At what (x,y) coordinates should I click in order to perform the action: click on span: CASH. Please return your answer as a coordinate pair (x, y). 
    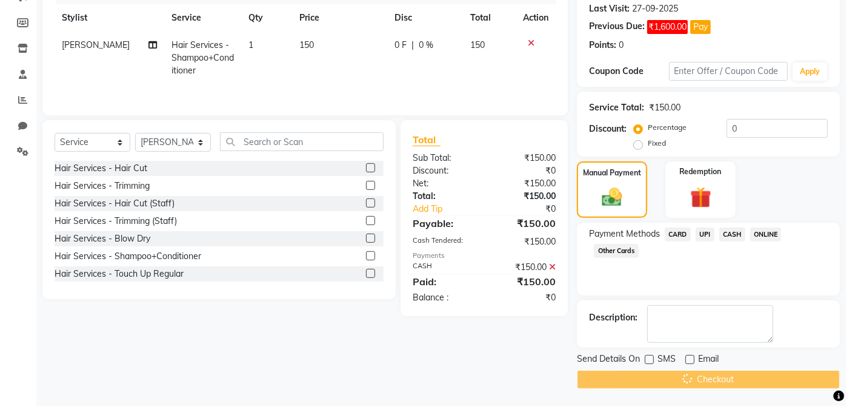
    Looking at the image, I should click on (732, 234).